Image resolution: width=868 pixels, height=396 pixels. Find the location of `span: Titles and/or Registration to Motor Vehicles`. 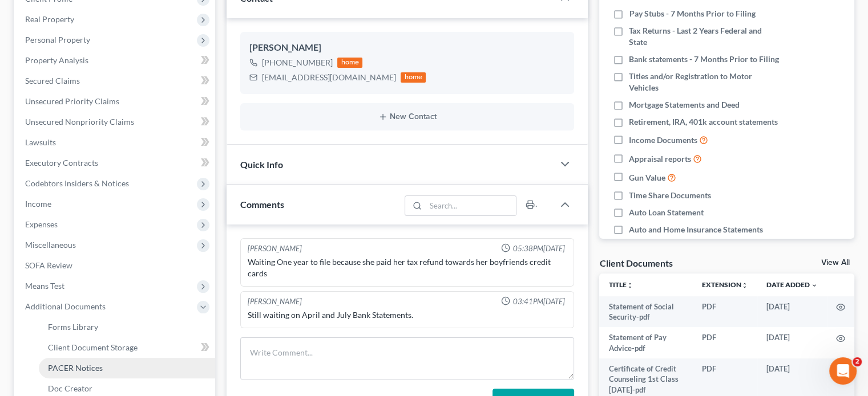

span: Titles and/or Registration to Motor Vehicles is located at coordinates (705, 82).